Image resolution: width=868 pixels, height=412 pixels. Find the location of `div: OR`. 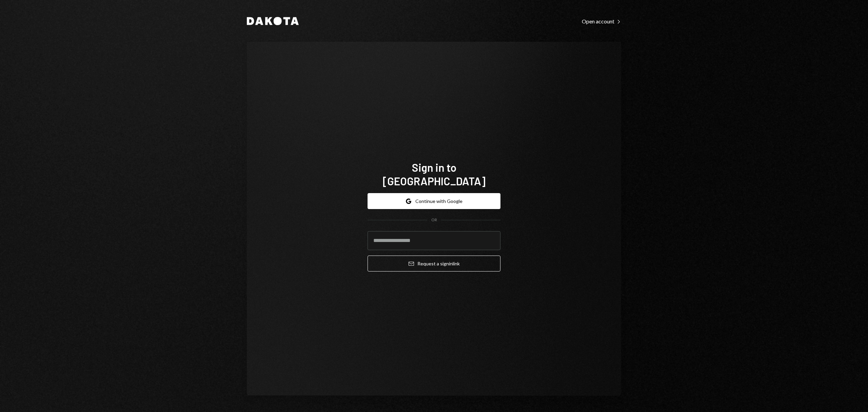

div: OR is located at coordinates (434, 220).